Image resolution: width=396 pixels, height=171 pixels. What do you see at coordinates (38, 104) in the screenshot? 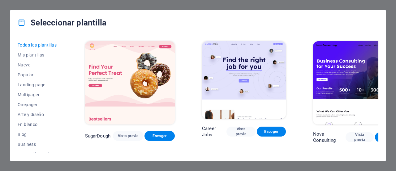
I see `button: Onepager` at bounding box center [38, 104].